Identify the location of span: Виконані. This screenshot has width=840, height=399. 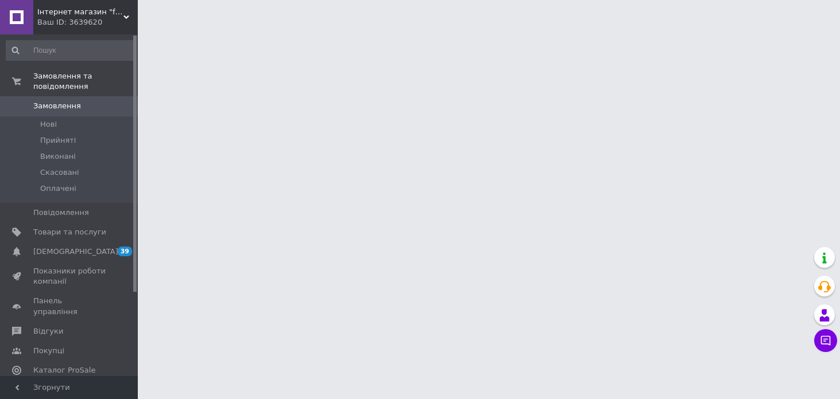
(58, 157).